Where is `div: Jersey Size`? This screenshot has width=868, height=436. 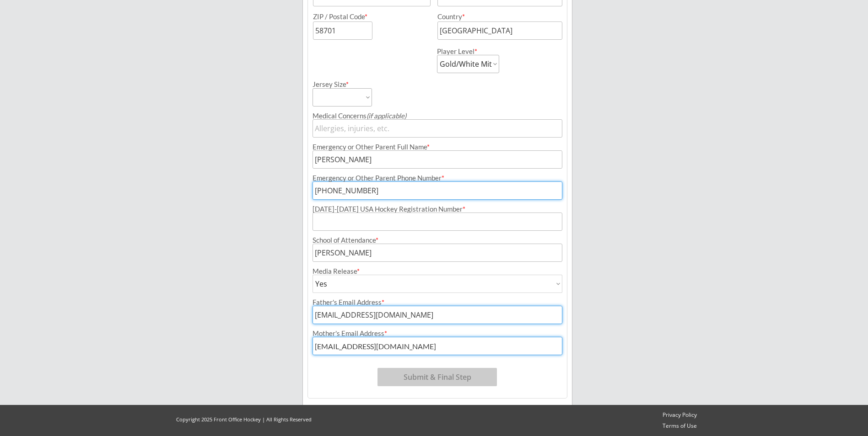
div: Jersey Size is located at coordinates (336, 84).